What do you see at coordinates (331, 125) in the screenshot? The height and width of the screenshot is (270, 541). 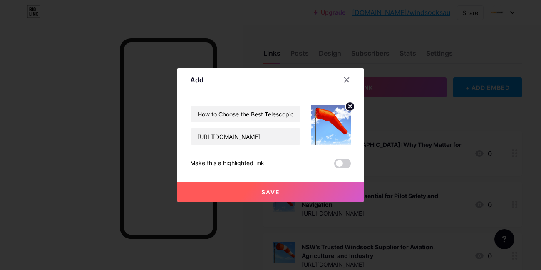 I see `img: link_thumbnail` at bounding box center [331, 125].